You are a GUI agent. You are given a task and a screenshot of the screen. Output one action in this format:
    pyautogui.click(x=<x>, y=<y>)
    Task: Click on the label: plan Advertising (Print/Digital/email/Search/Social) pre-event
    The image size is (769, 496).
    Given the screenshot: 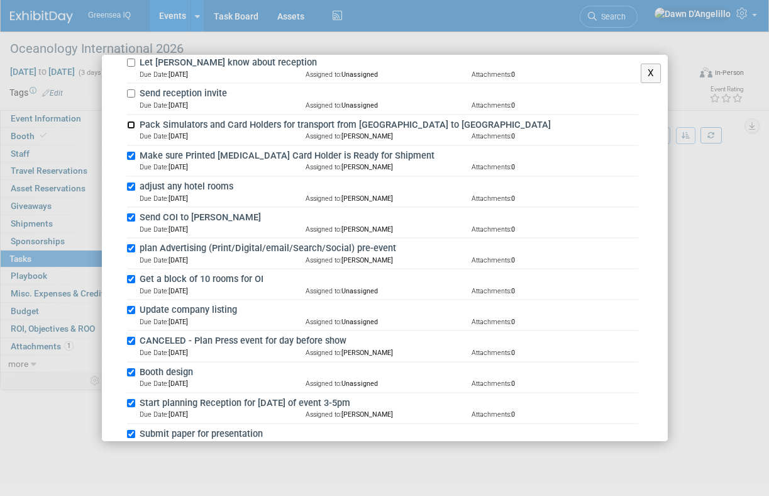 What is the action you would take?
    pyautogui.click(x=387, y=248)
    